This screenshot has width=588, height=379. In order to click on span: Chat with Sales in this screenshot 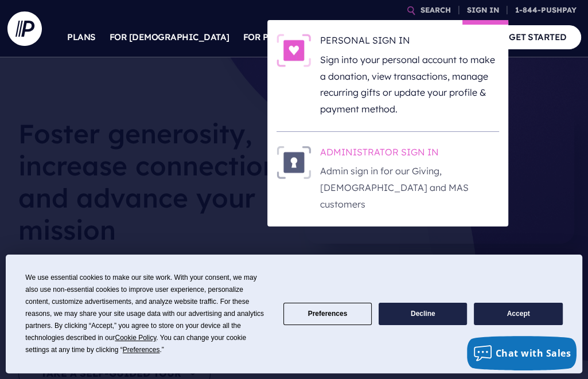, I will do `click(534, 353)`.